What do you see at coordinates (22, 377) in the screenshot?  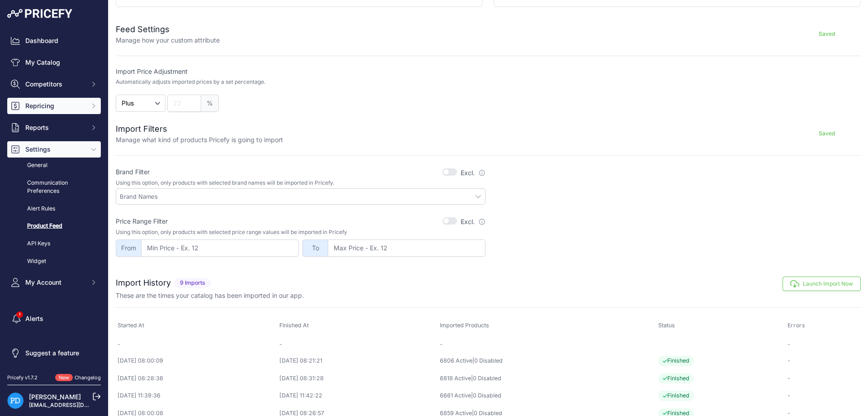 I see `div: Pricefy v1.7.2` at bounding box center [22, 377].